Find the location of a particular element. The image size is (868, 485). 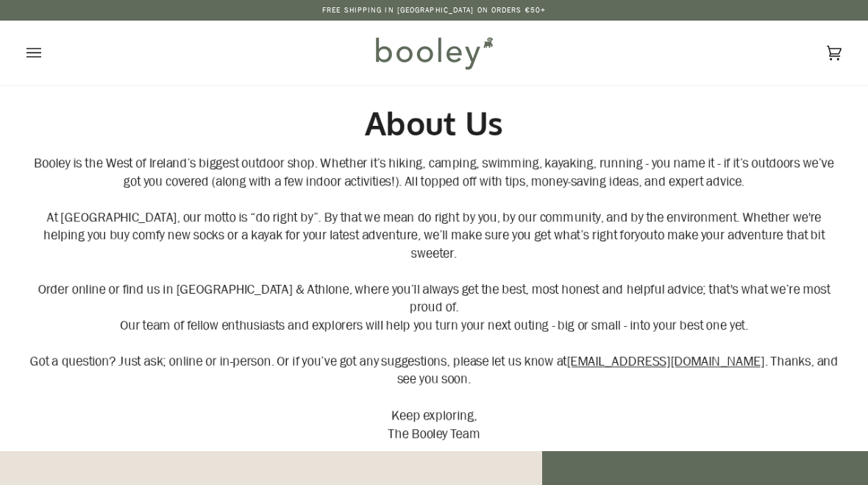

span: . Thanks, and see you soon. is located at coordinates (618, 371).